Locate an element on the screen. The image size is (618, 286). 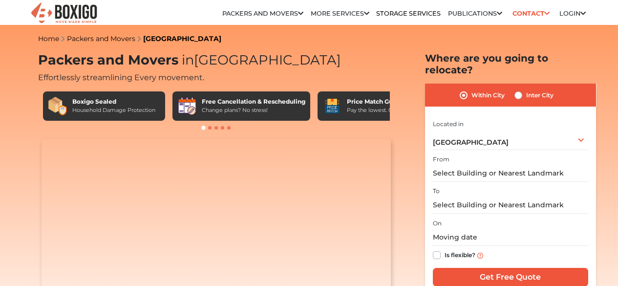
div: Household Damage Protection is located at coordinates (114, 110).